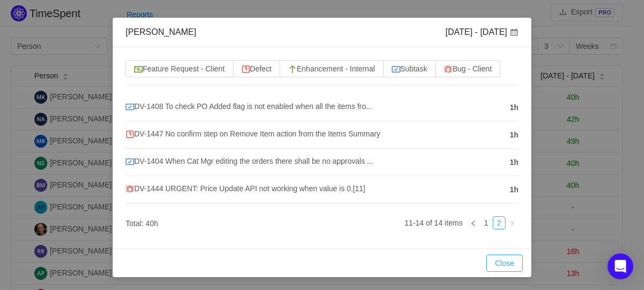 The width and height of the screenshot is (644, 290). I want to click on a: 2, so click(499, 223).